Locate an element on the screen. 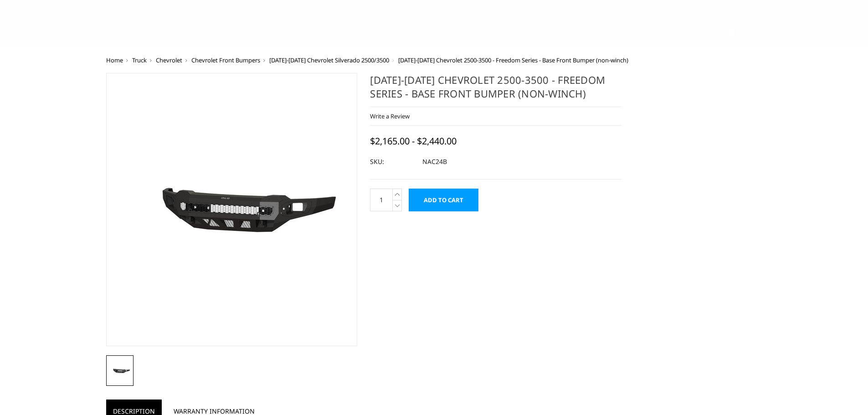 The width and height of the screenshot is (868, 415). a: Account is located at coordinates (693, 33).